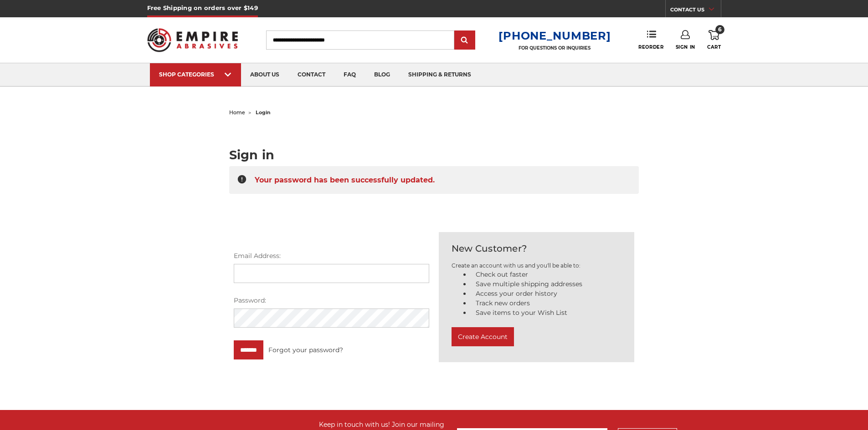 This screenshot has height=430, width=868. Describe the element at coordinates (344, 180) in the screenshot. I see `span: Your password has been successfully updated.` at that location.